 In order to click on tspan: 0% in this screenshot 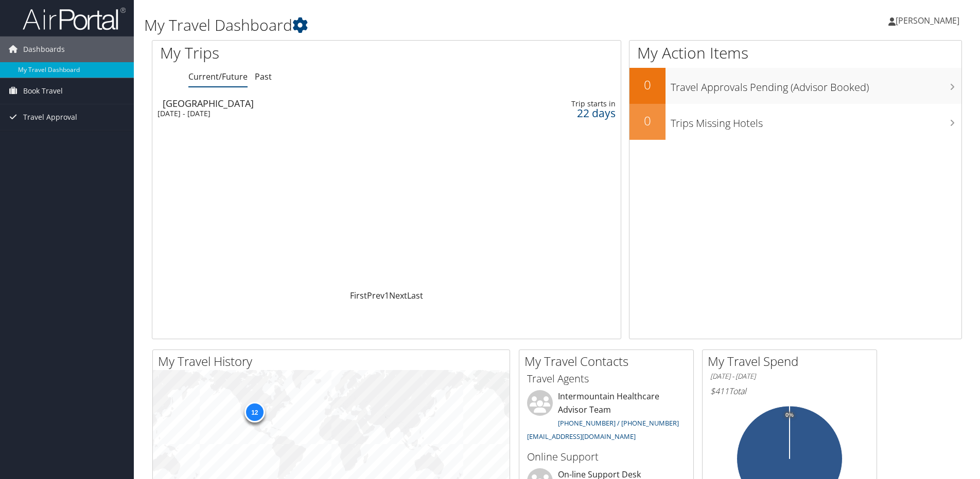, I will do `click(790, 415)`.